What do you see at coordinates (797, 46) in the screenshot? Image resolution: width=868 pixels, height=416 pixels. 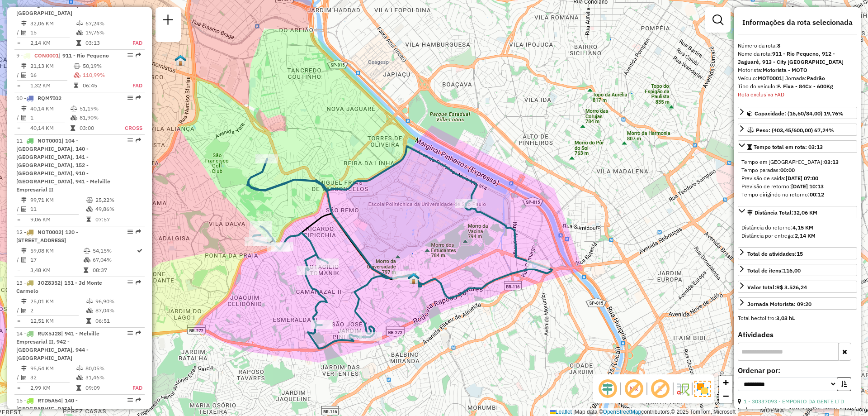 I see `div: Número da rota:` at bounding box center [797, 46].